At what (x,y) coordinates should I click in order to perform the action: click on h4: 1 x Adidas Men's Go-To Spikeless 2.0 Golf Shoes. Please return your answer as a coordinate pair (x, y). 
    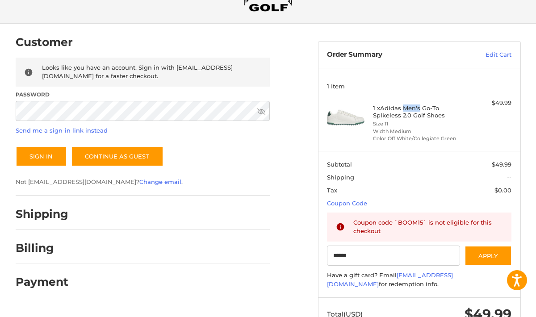
    Looking at the image, I should click on (418, 112).